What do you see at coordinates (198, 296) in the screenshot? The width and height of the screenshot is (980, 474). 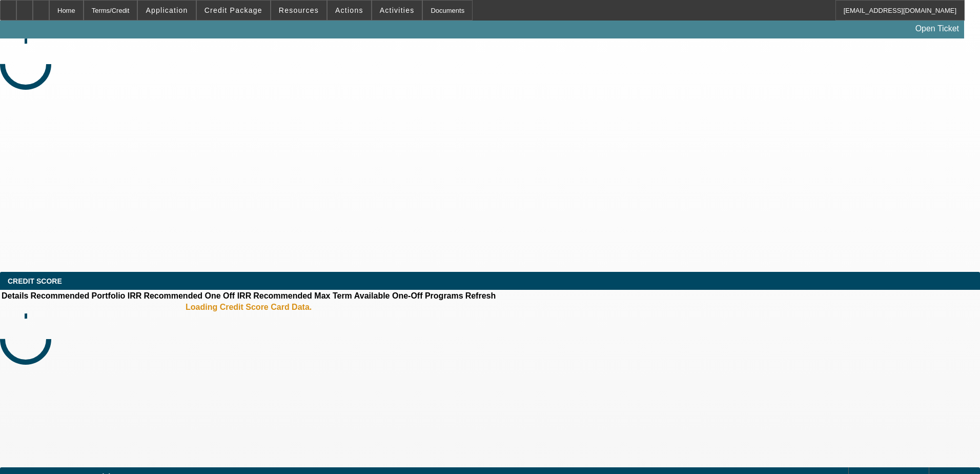 I see `th: Recommended One Off IRR` at bounding box center [198, 296].